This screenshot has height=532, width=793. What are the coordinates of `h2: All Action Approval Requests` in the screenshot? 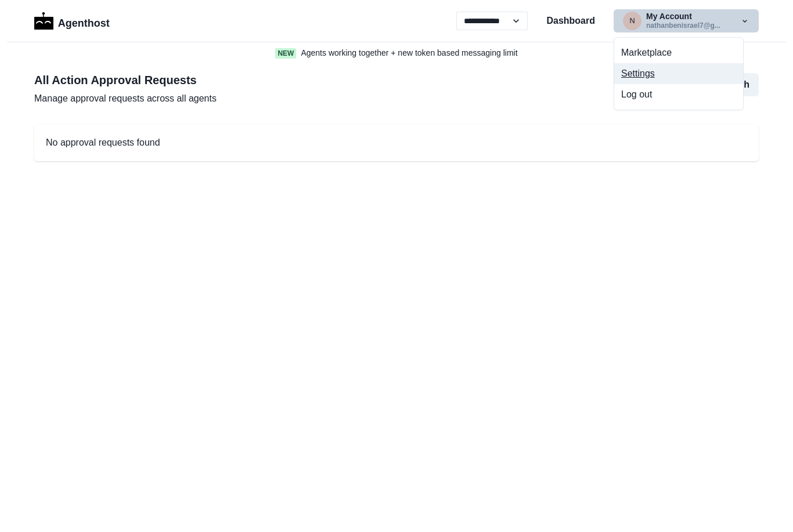 It's located at (125, 80).